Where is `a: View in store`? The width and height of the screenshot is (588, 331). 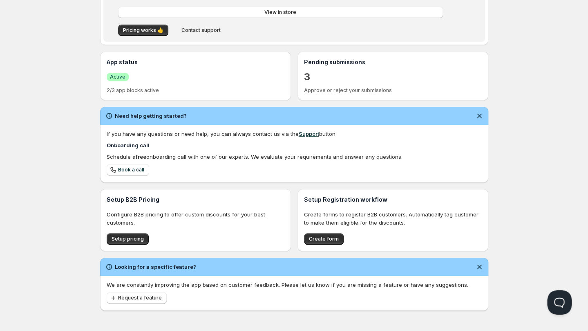 a: View in store is located at coordinates (280, 12).